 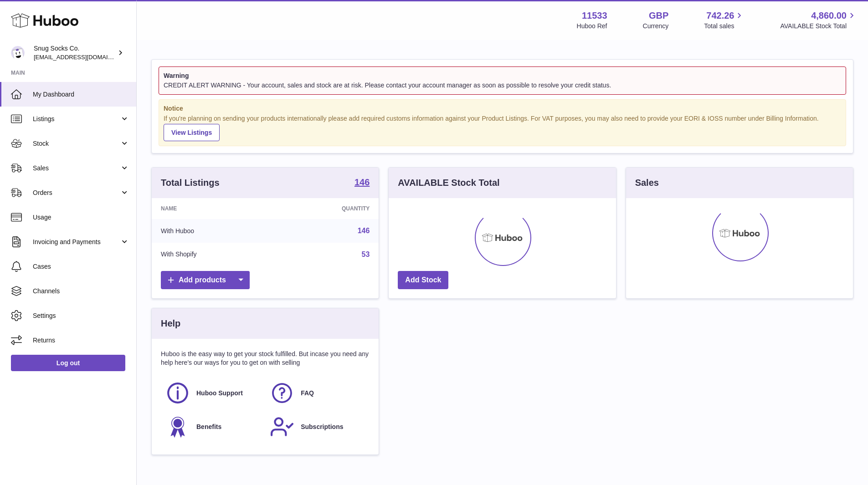 What do you see at coordinates (724, 26) in the screenshot?
I see `span: Total sales` at bounding box center [724, 26].